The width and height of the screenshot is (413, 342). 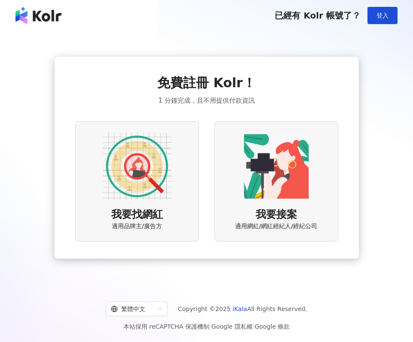 What do you see at coordinates (276, 226) in the screenshot?
I see `span: 適用網紅/網紅經紀人/經紀公司` at bounding box center [276, 226].